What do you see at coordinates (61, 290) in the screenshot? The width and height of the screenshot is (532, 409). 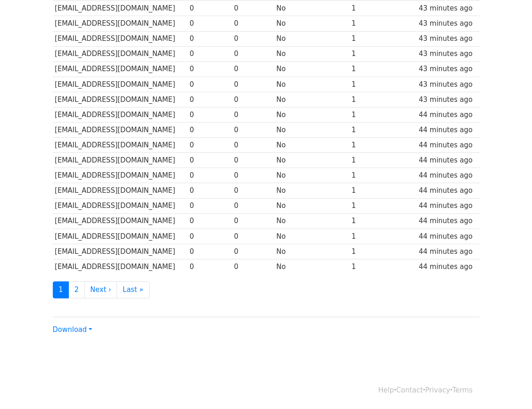 I see `a: 1` at bounding box center [61, 290].